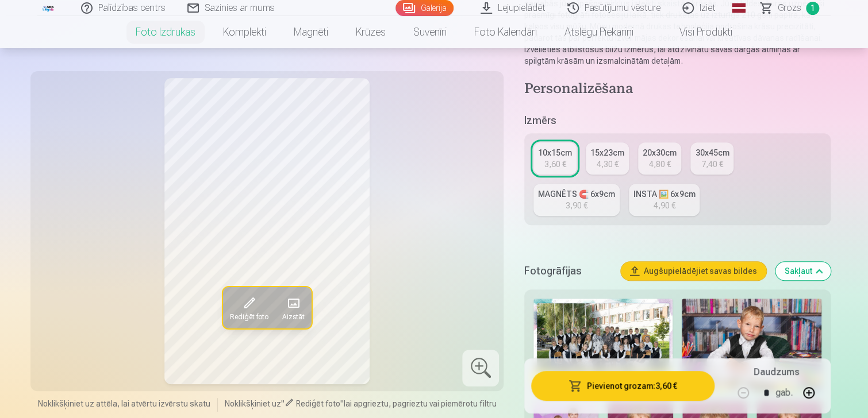  I want to click on a: 15x23cm4,30 €, so click(607, 158).